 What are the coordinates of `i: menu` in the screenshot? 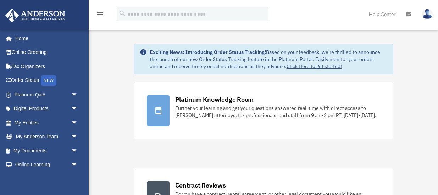 It's located at (100, 14).